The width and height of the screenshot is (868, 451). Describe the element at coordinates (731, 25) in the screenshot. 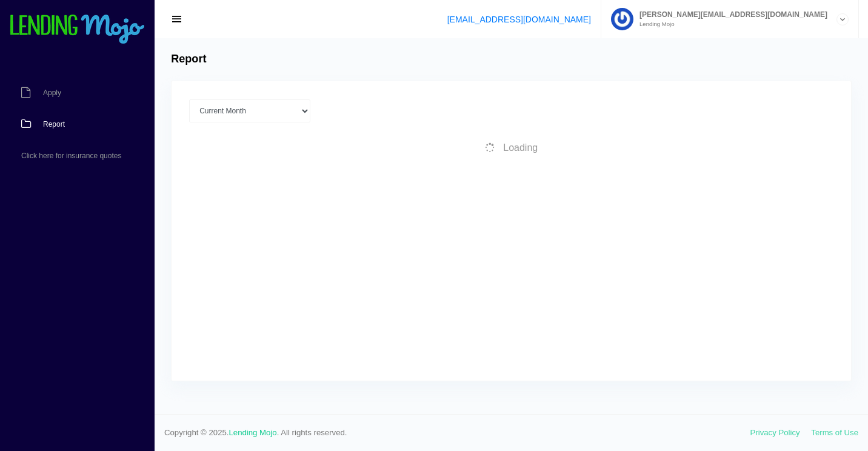

I see `small: Lending Mojo` at that location.